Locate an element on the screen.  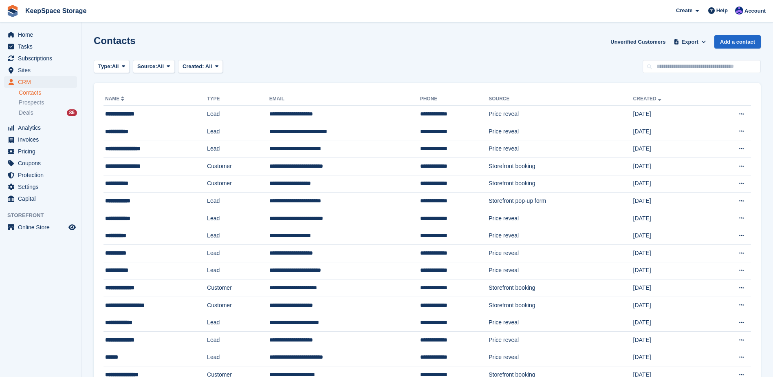
a: KeepSpace Storage is located at coordinates (56, 11).